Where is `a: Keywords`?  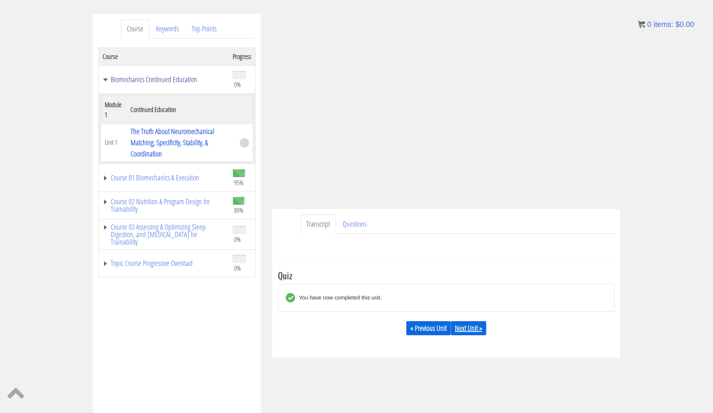
a: Keywords is located at coordinates (167, 29).